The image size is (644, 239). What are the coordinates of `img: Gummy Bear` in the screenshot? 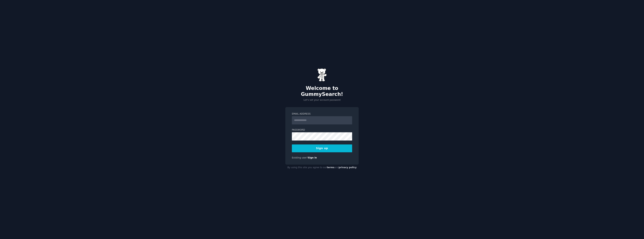 It's located at (322, 75).